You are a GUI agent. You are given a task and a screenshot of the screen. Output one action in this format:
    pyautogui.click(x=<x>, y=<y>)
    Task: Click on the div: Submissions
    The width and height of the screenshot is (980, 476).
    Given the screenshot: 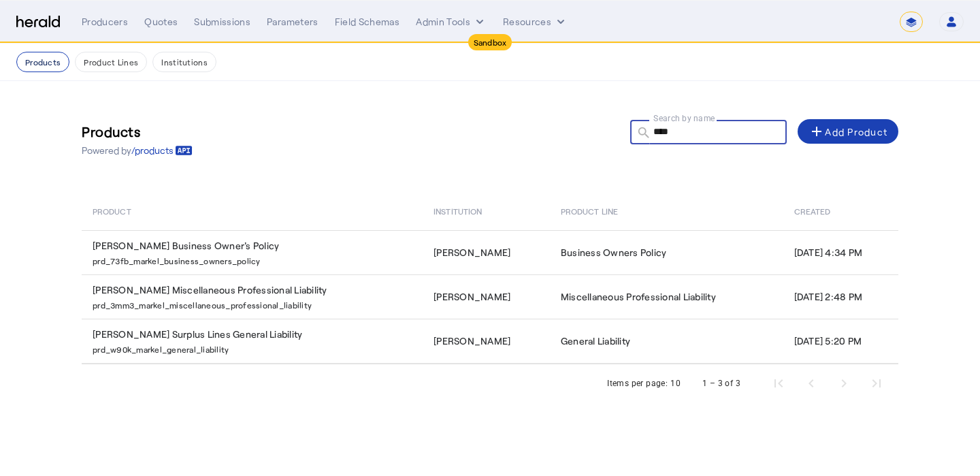 What is the action you would take?
    pyautogui.click(x=222, y=22)
    